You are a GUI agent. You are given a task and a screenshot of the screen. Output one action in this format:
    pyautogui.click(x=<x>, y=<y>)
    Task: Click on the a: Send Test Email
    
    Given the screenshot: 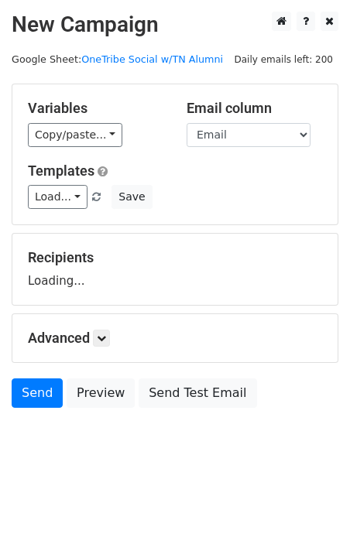 What is the action you would take?
    pyautogui.click(x=197, y=393)
    